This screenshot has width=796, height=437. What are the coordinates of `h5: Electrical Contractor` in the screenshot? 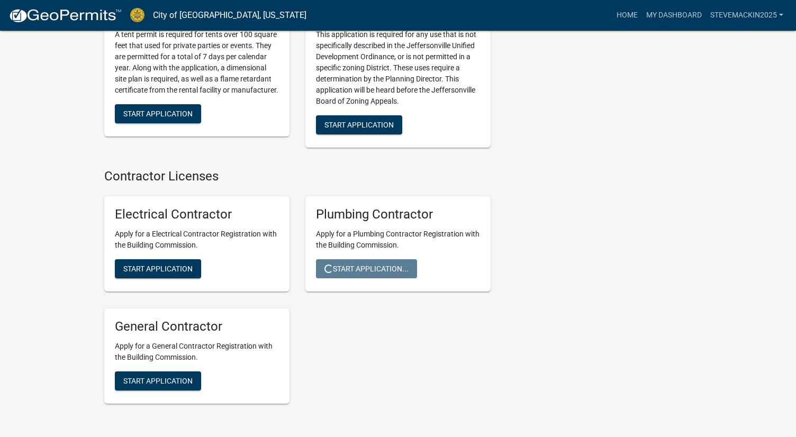 It's located at (197, 214).